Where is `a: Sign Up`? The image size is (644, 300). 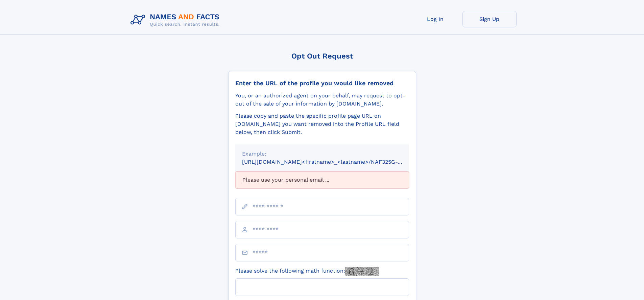 a: Sign Up is located at coordinates (490, 19).